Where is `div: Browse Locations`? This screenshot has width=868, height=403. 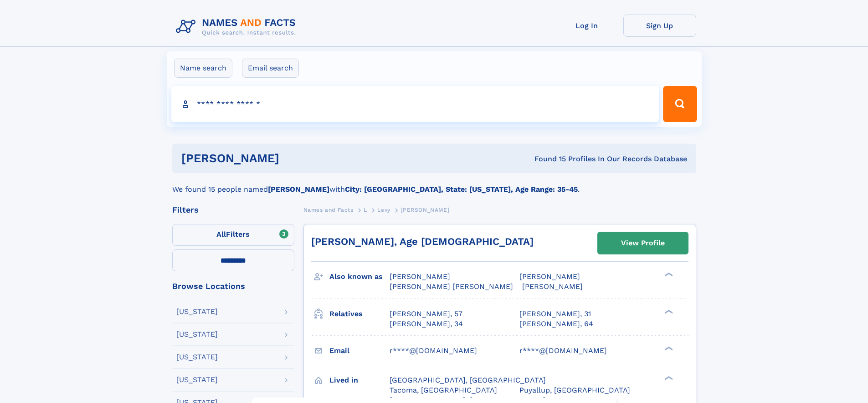 div: Browse Locations is located at coordinates (233, 287).